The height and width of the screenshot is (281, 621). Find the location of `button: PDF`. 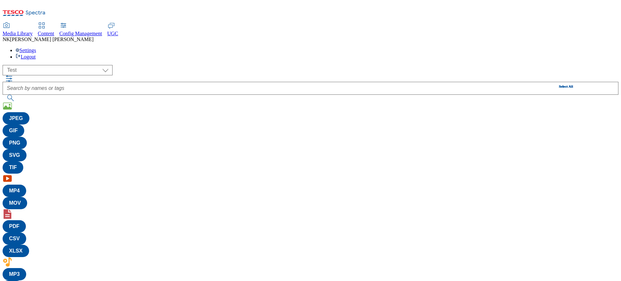

button: PDF is located at coordinates (14, 226).